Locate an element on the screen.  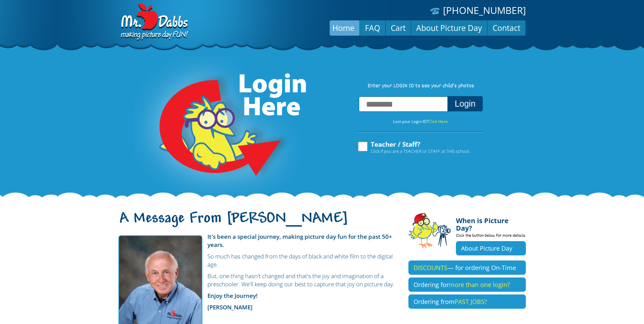
a: Ordering fromPAST JOBS? is located at coordinates (468, 302).